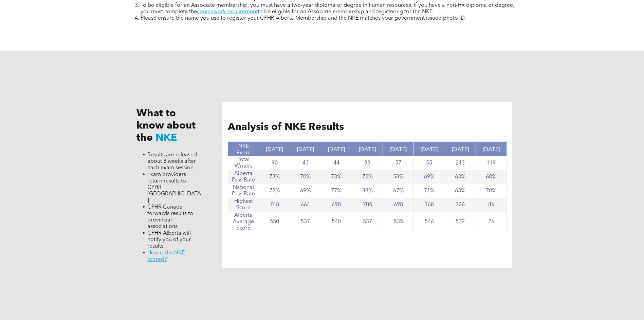  I want to click on td: 58%, so click(398, 177).